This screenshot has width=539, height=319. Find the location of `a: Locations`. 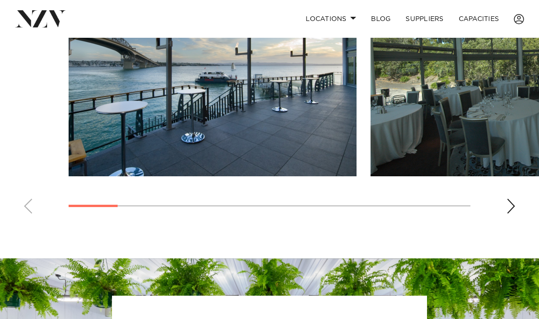

a: Locations is located at coordinates (331, 19).